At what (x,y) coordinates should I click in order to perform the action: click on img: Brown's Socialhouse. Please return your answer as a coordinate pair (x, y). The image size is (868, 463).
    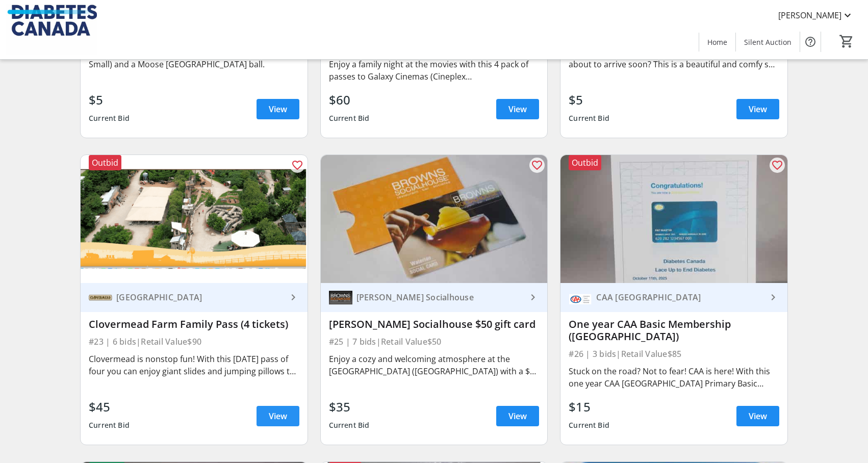
    Looking at the image, I should click on (341, 297).